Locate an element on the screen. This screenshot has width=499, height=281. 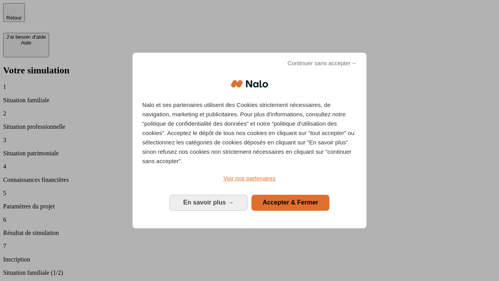
span: Continuer sans accepter→ is located at coordinates (322, 63).